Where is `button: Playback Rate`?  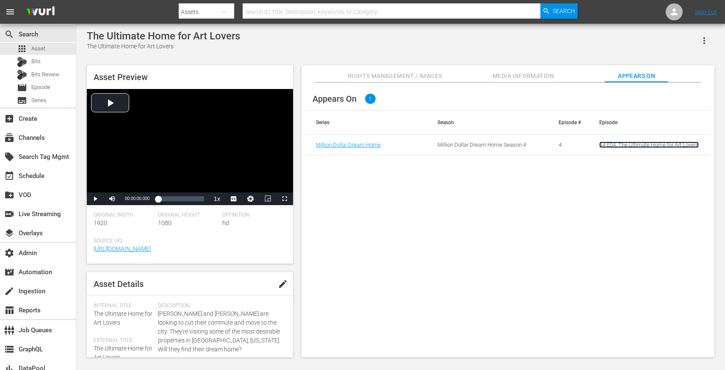
button: Playback Rate is located at coordinates (217, 199).